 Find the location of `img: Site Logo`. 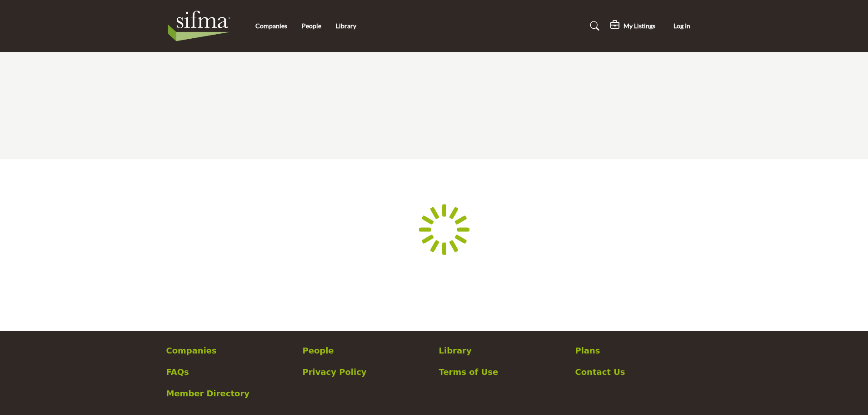

img: Site Logo is located at coordinates (201, 26).